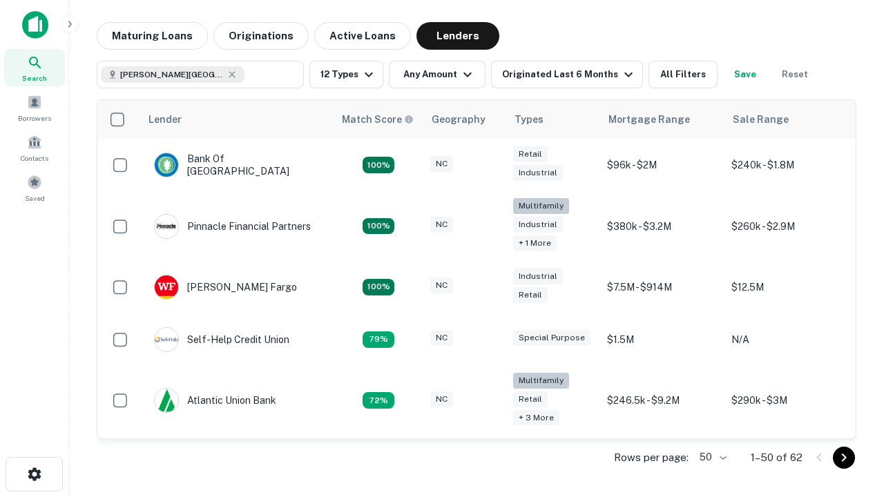 The height and width of the screenshot is (497, 884). What do you see at coordinates (152, 36) in the screenshot?
I see `button: Maturing Loans` at bounding box center [152, 36].